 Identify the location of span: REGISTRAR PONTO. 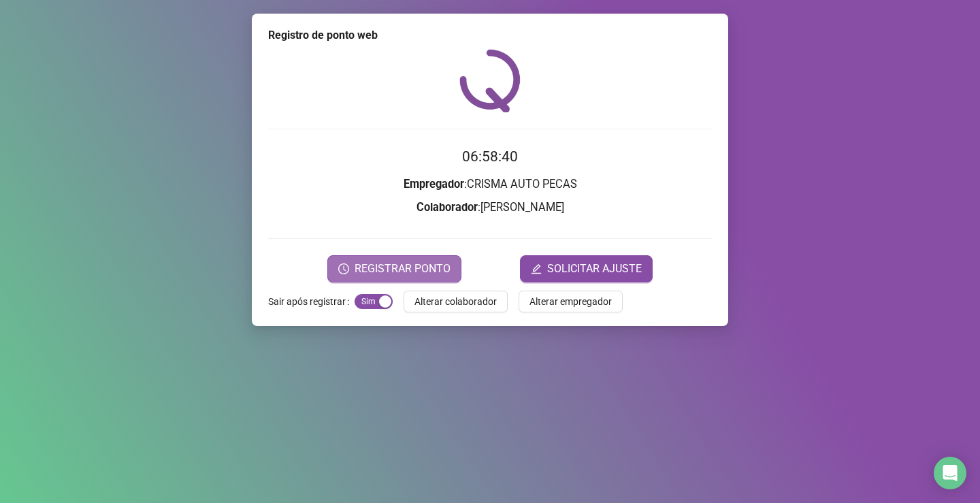
(402, 269).